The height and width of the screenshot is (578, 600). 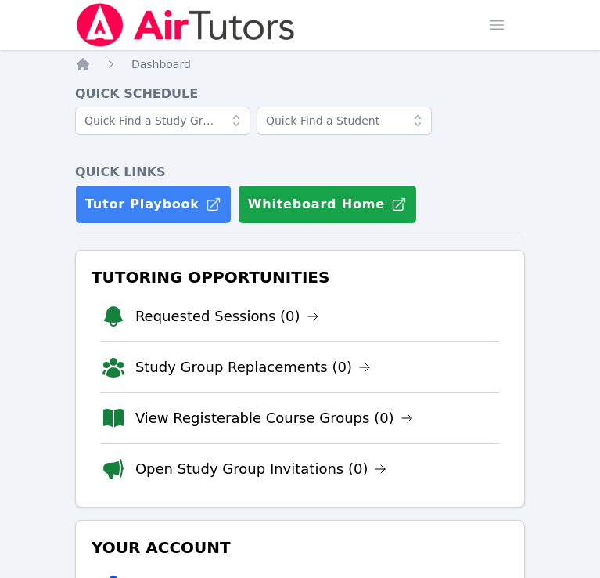 I want to click on img: Air Tutors, so click(x=186, y=25).